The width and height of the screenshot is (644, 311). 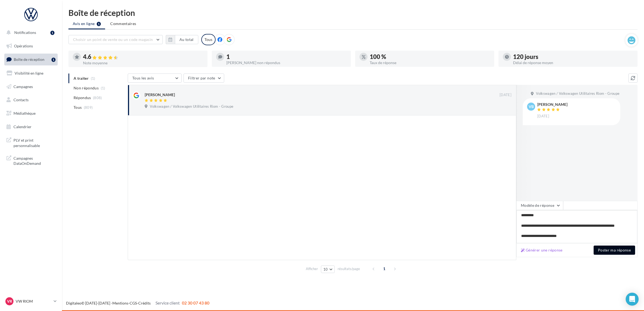 I want to click on span: Service client, so click(x=167, y=303).